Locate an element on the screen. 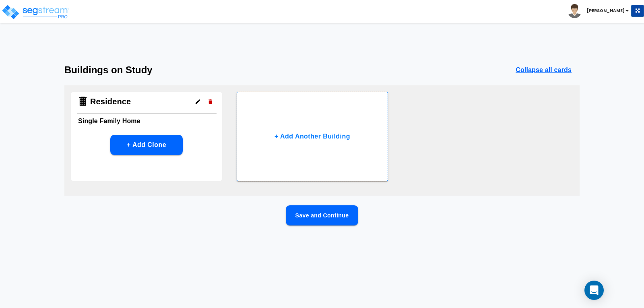 Image resolution: width=644 pixels, height=308 pixels. button: Save and Continue is located at coordinates (322, 215).